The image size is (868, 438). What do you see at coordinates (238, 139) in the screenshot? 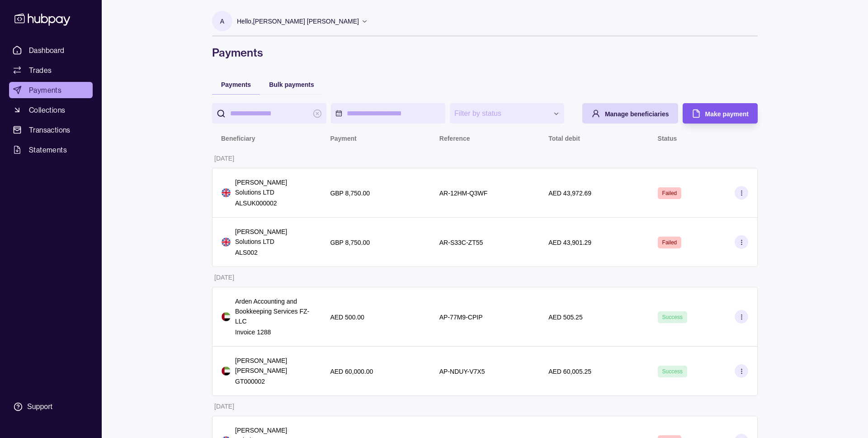
I see `p: Beneficiary` at bounding box center [238, 139].